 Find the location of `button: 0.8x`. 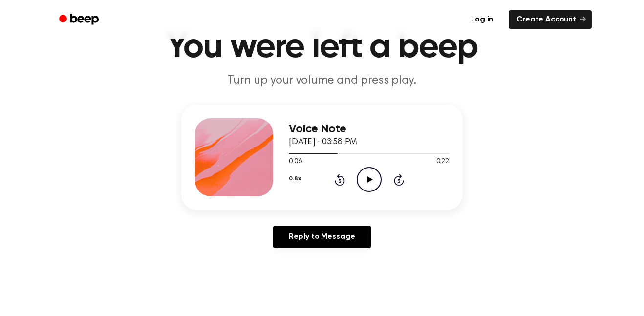

button: 0.8x is located at coordinates (295, 179).